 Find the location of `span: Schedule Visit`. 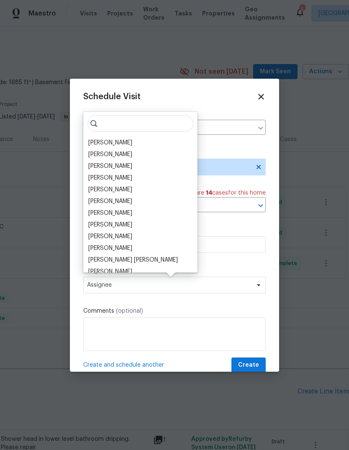

span: Schedule Visit is located at coordinates (112, 97).